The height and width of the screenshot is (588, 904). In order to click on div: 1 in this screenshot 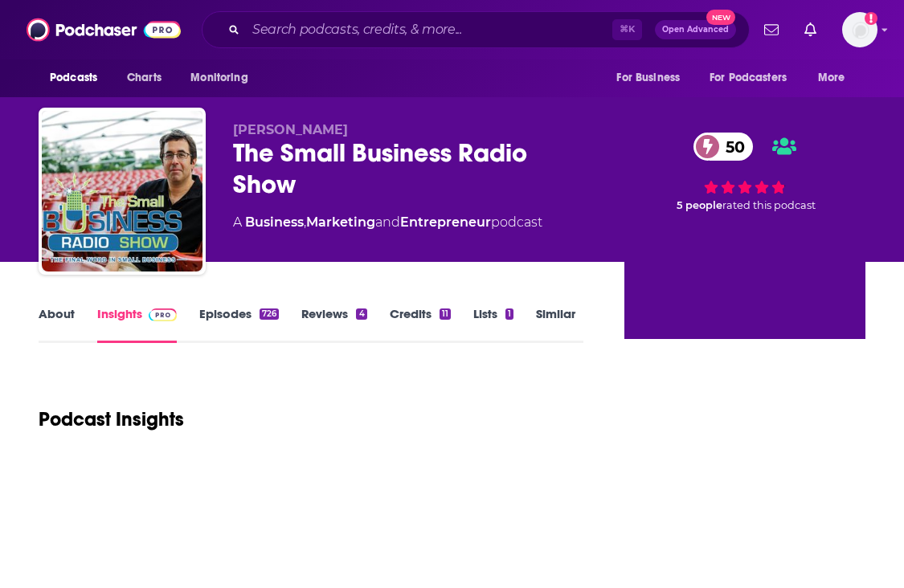, I will do `click(509, 314)`.